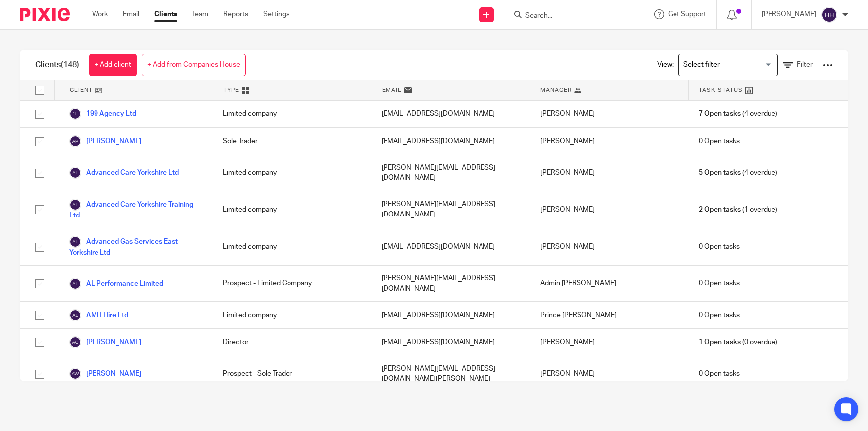 This screenshot has width=868, height=431. I want to click on div: Prospect - Sole Trader, so click(292, 373).